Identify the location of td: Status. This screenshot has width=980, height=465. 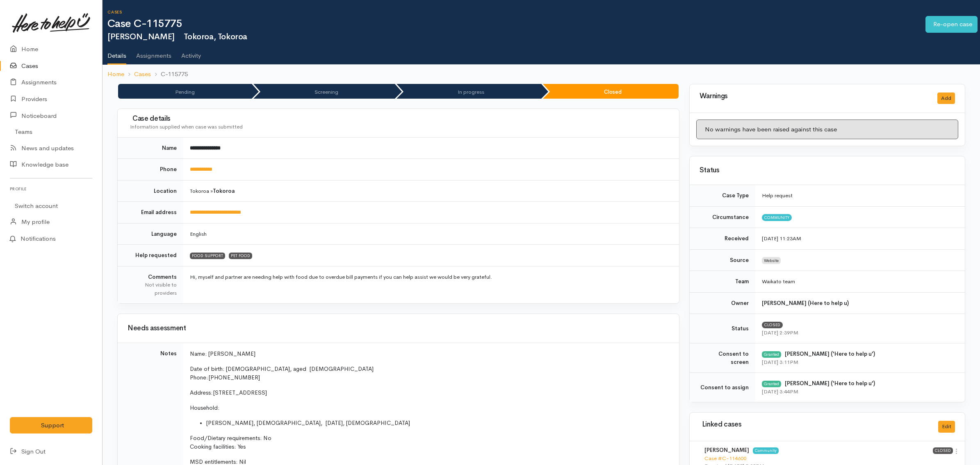
(722, 329).